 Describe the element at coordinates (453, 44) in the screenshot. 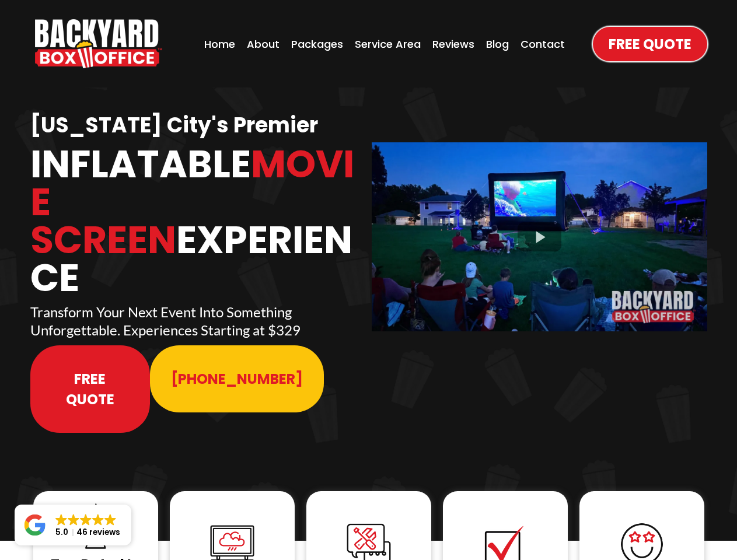

I see `a: Reviews` at that location.